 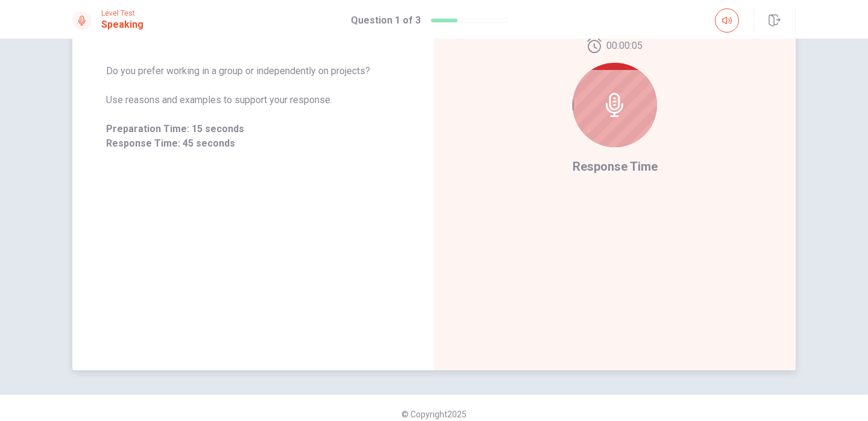 What do you see at coordinates (123, 25) in the screenshot?
I see `h1: Speaking` at bounding box center [123, 25].